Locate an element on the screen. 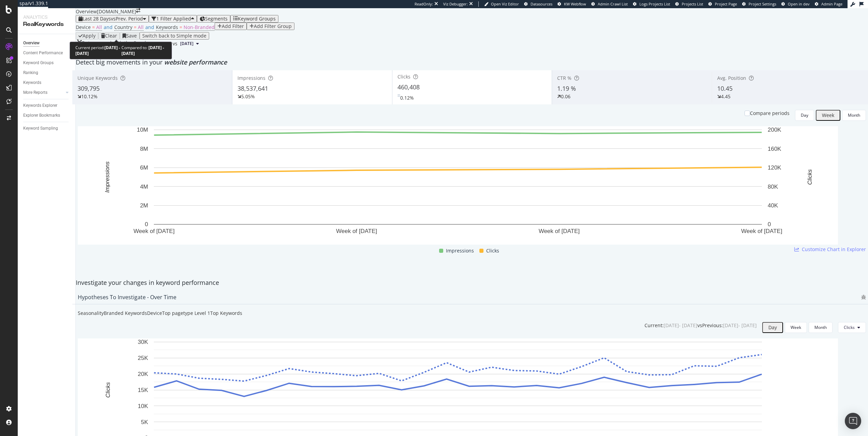 This screenshot has width=868, height=436. div: 10.12% is located at coordinates (89, 96).